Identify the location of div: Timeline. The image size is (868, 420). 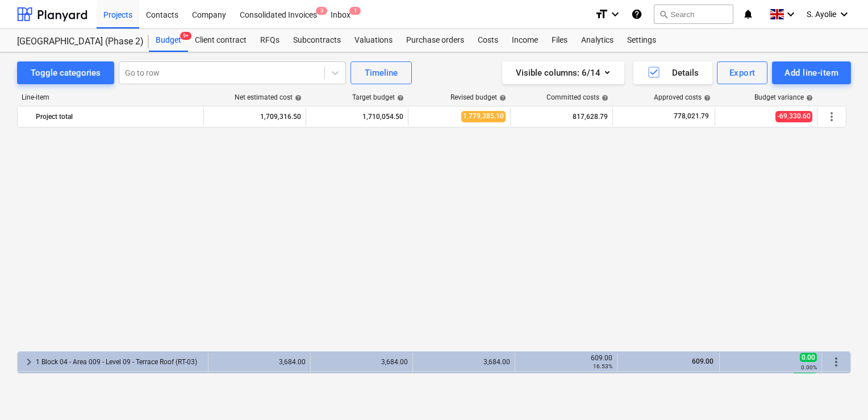
(382, 73).